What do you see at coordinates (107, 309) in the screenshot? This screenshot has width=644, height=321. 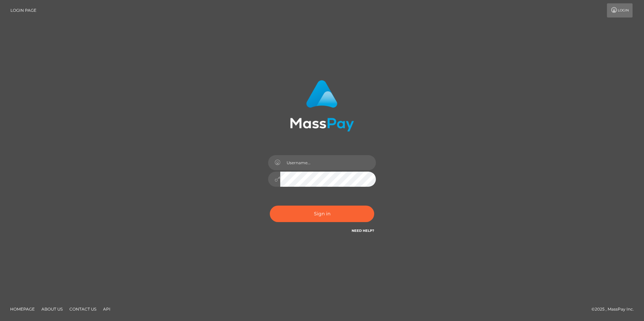 I see `a: API` at bounding box center [107, 309].